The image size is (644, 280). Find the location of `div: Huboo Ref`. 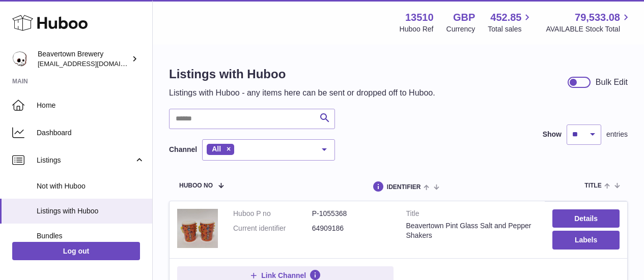

div: Huboo Ref is located at coordinates (416, 29).